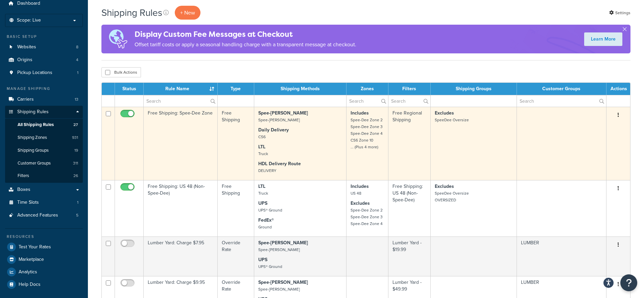  Describe the element at coordinates (180, 89) in the screenshot. I see `th: Rule Name : activate to sort column ascending` at that location.